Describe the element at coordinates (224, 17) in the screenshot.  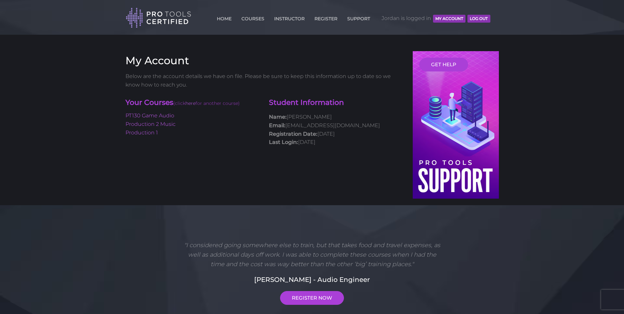
I see `a: HOME` at that location.